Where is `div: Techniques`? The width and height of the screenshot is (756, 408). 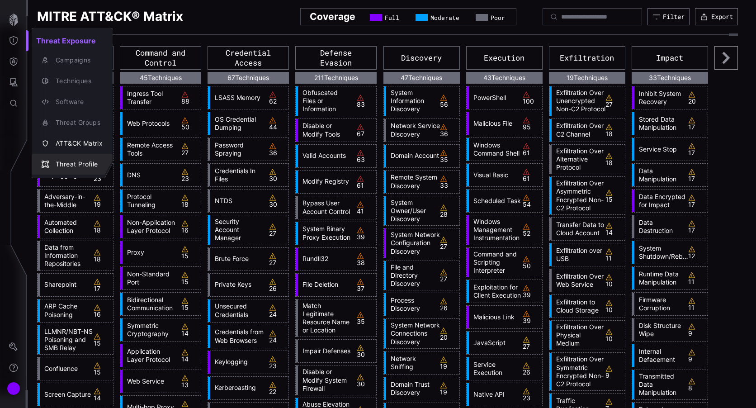
div: Techniques is located at coordinates (77, 81).